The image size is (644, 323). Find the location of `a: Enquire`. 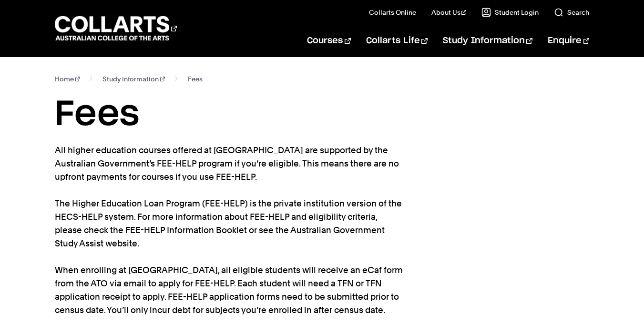

a: Enquire is located at coordinates (569, 41).